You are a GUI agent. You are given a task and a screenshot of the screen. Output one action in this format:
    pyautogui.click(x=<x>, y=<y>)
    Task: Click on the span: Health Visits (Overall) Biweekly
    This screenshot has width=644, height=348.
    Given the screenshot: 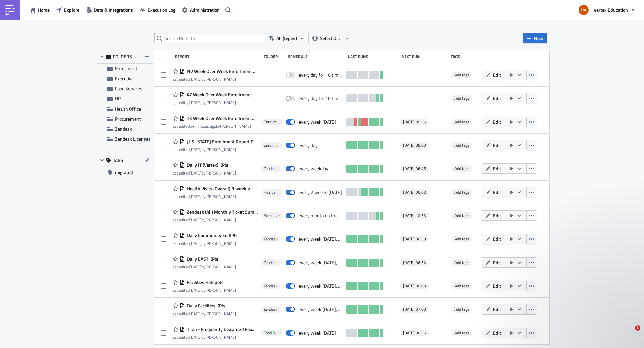 What is the action you would take?
    pyautogui.click(x=217, y=189)
    